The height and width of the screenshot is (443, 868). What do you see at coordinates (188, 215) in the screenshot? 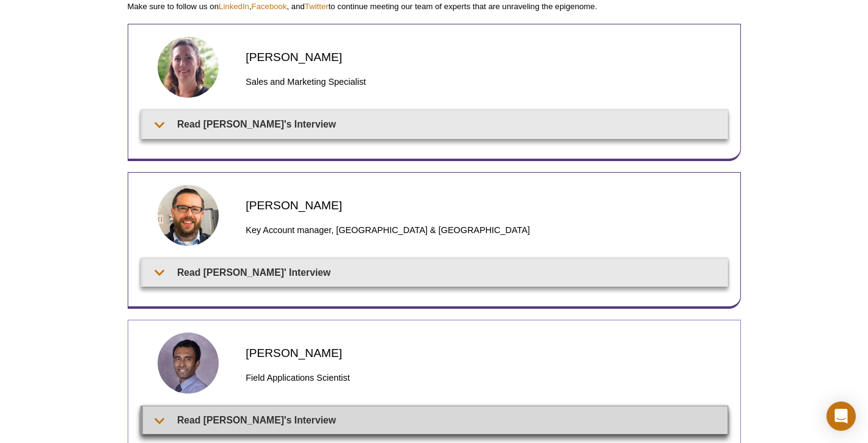
I see `img: Matthias Spiller-Becker headshot` at bounding box center [188, 215].